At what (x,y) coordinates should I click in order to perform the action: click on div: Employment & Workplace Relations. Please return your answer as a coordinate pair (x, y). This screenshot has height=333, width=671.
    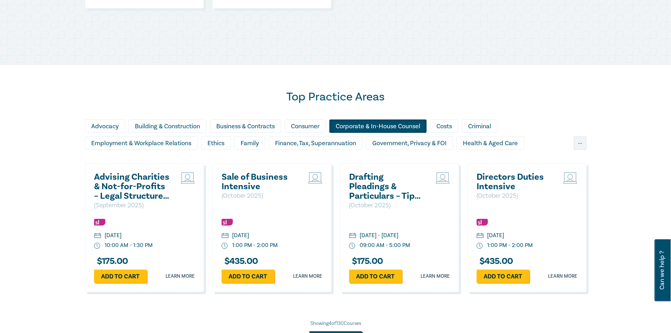
    Looking at the image, I should click on (141, 143).